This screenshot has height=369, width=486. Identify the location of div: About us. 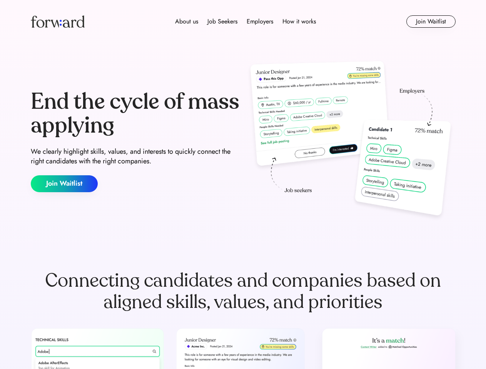
(186, 22).